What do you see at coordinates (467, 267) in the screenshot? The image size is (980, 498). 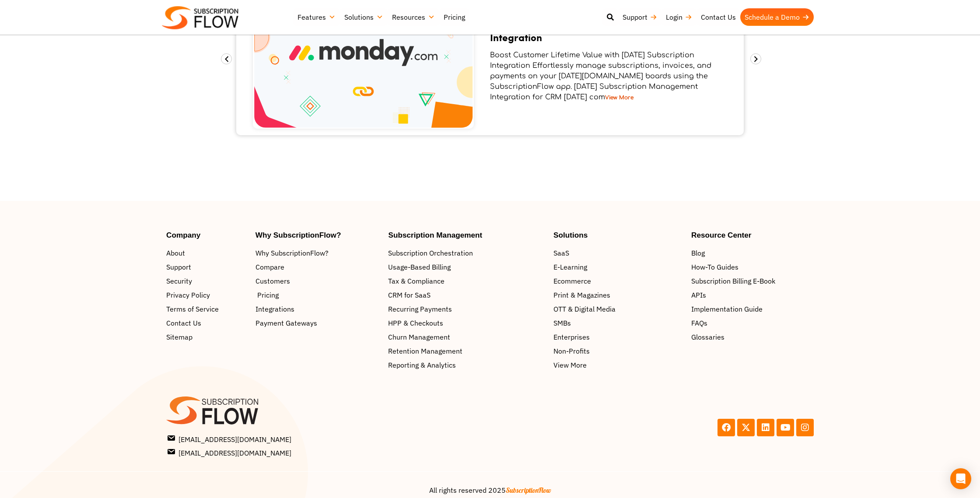 I see `a: Usage-Based Billing` at bounding box center [467, 267].